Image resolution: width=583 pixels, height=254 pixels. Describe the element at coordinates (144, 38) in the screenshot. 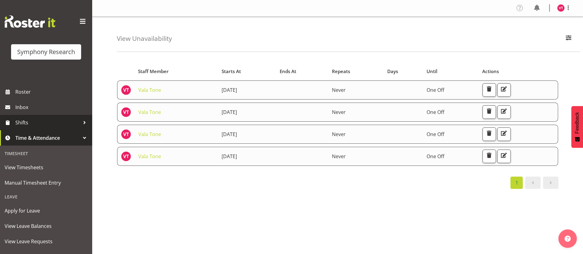

I see `h4: View Unavailability` at that location.